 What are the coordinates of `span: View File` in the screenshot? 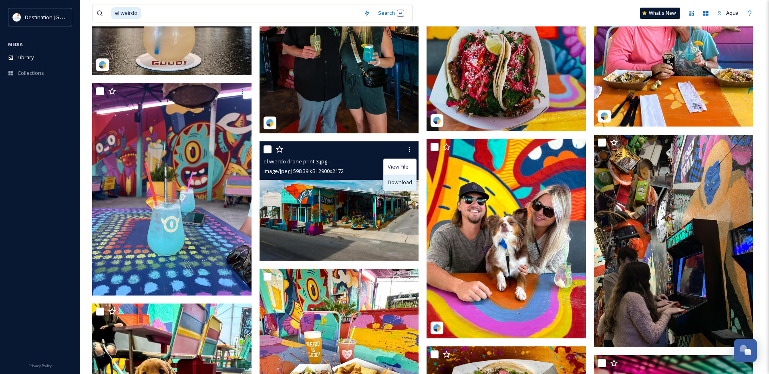 It's located at (398, 167).